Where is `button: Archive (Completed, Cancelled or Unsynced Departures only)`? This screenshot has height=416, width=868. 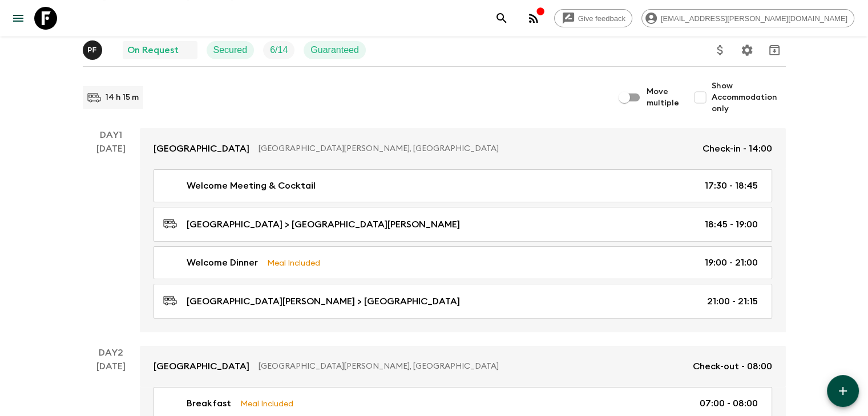 button: Archive (Completed, Cancelled or Unsynced Departures only) is located at coordinates (774, 50).